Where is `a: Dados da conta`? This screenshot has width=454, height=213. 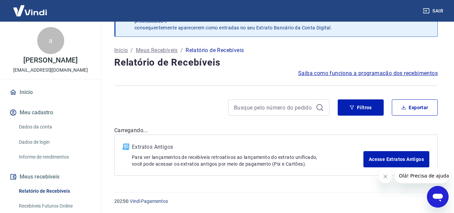
a: Dados da conta is located at coordinates (54, 127).